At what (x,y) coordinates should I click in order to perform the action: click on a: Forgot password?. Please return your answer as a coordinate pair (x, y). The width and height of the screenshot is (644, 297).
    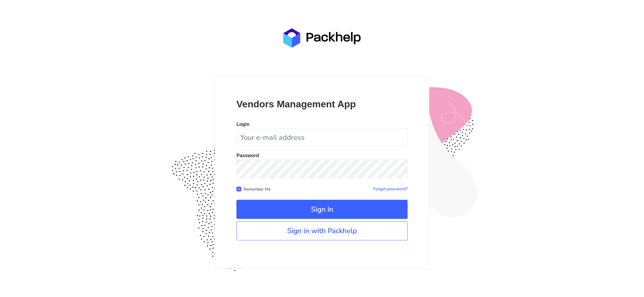
    Looking at the image, I should click on (390, 189).